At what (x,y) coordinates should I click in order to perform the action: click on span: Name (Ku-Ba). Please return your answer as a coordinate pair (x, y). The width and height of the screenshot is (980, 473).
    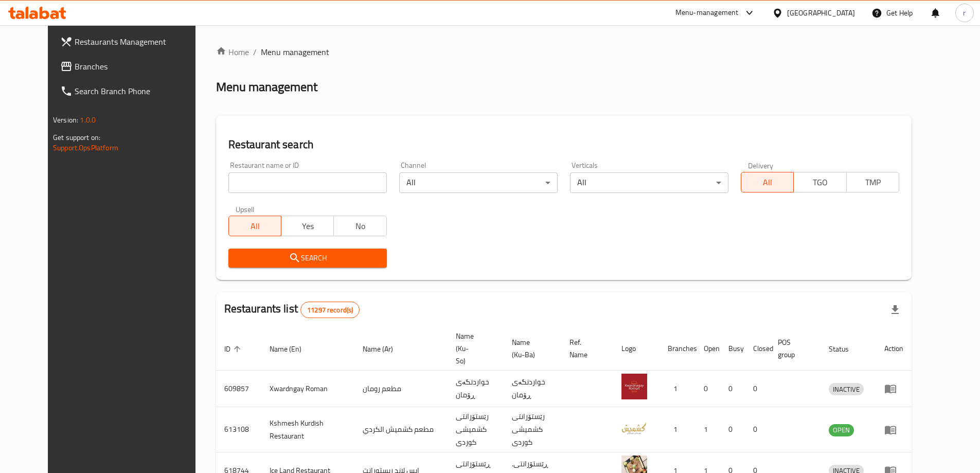
    Looking at the image, I should click on (531, 348).